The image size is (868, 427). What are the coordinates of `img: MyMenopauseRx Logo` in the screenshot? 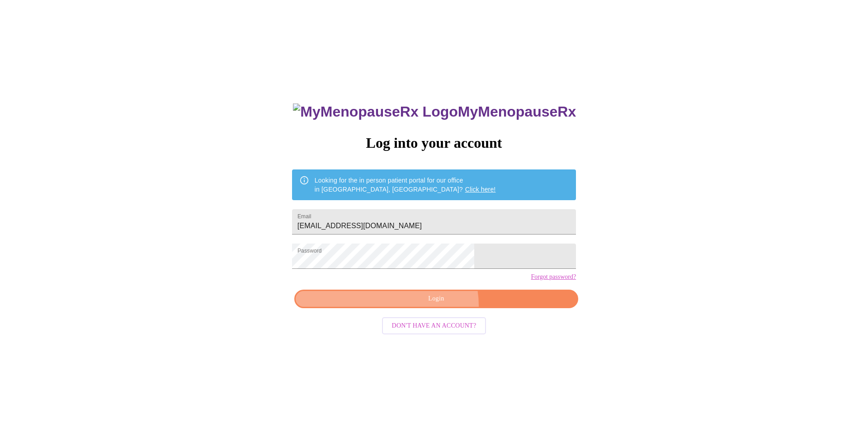 It's located at (375, 112).